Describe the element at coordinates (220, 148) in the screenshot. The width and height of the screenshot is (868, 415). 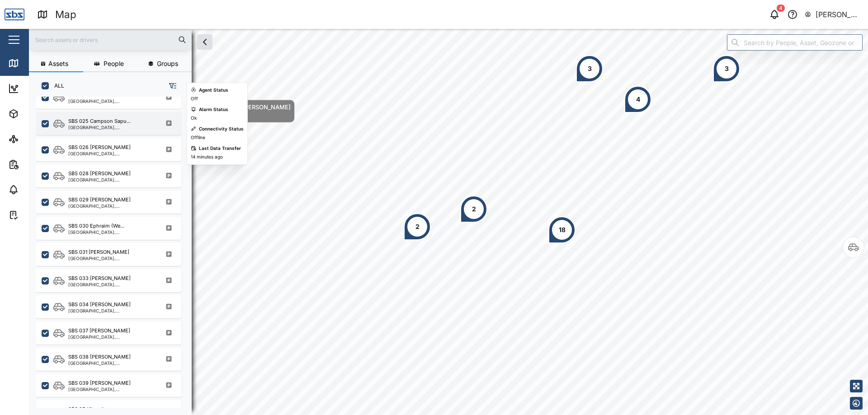
I see `div: Last Data Transfer` at that location.